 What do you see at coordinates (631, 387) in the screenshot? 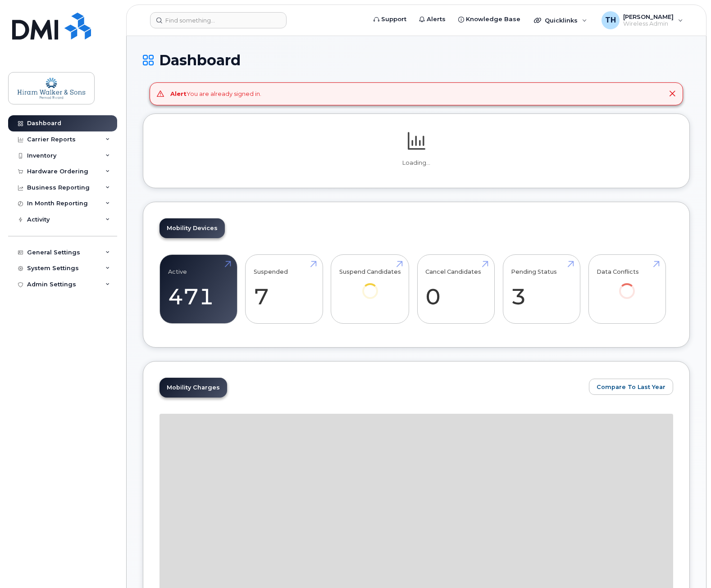
I see `button: Compare To Last Year` at bounding box center [631, 387].